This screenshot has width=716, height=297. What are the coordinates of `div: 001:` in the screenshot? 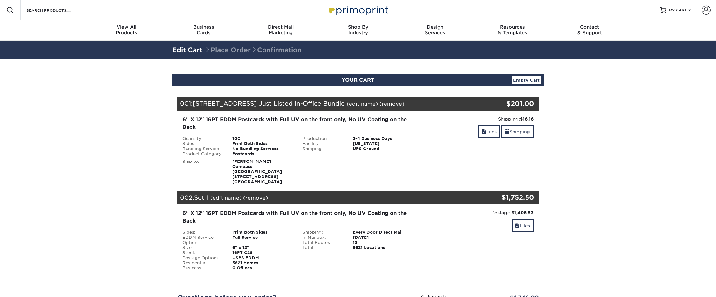 It's located at (328, 104).